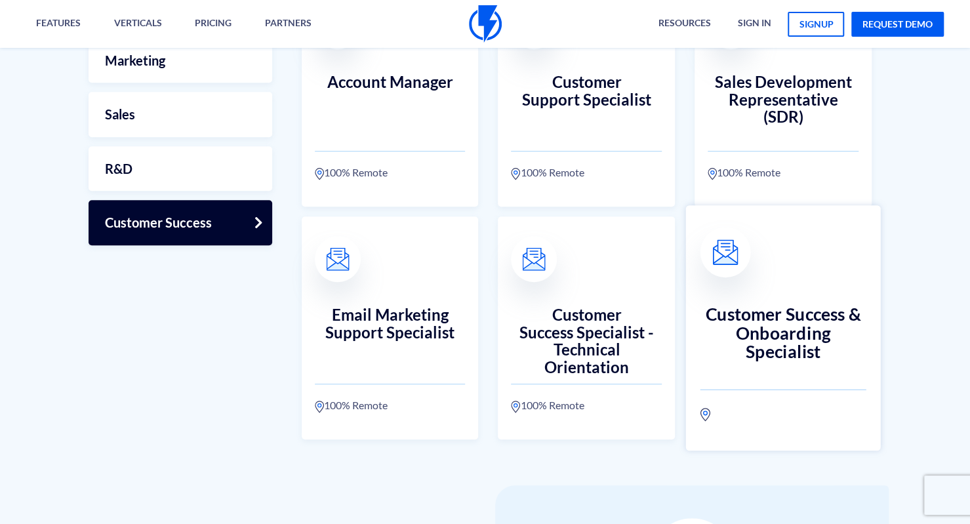 The width and height of the screenshot is (970, 524). What do you see at coordinates (180, 222) in the screenshot?
I see `a: Customer Success` at bounding box center [180, 222].